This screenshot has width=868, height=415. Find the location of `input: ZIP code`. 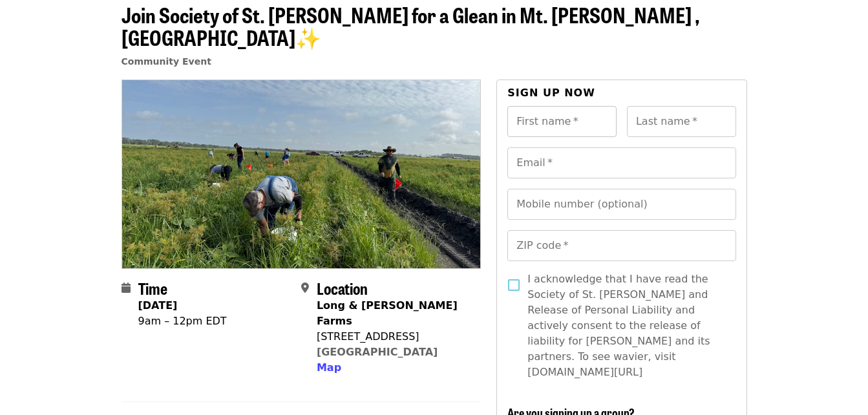

input: ZIP code is located at coordinates (621, 246).